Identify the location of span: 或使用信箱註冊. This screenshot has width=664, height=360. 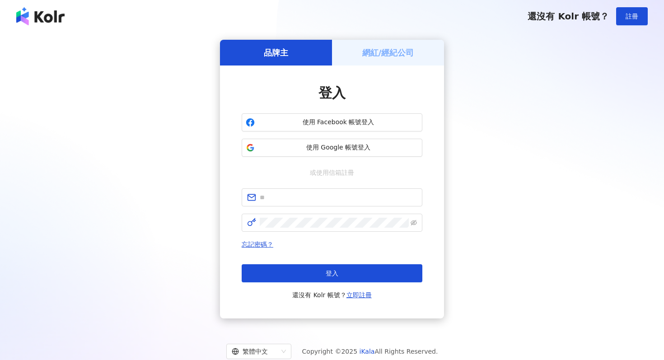
(332, 173).